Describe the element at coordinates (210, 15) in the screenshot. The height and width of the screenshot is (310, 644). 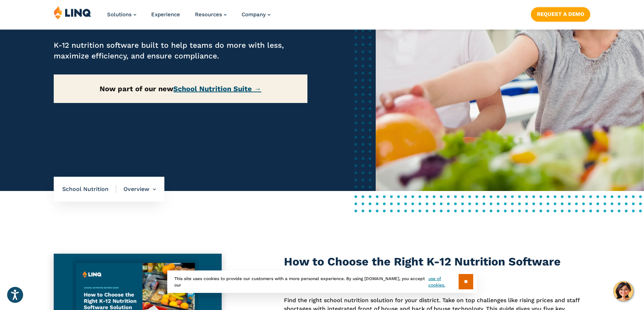
I see `a: Resources` at that location.